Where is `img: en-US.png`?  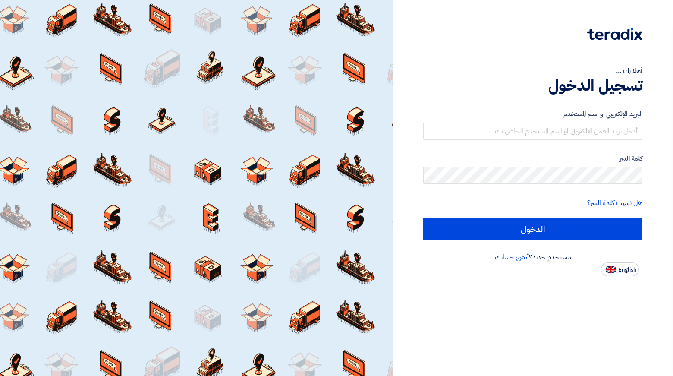
img: en-US.png is located at coordinates (611, 269).